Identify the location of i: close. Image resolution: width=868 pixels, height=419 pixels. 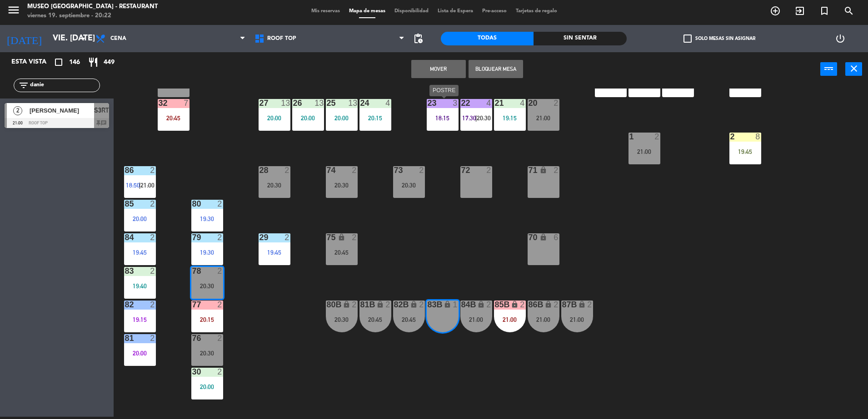
(854, 69).